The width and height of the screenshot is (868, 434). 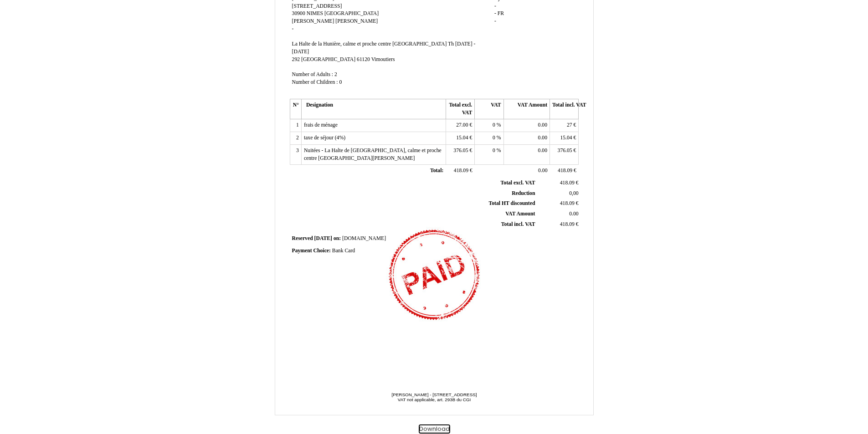 What do you see at coordinates (296, 138) in the screenshot?
I see `td: 2` at bounding box center [296, 138].